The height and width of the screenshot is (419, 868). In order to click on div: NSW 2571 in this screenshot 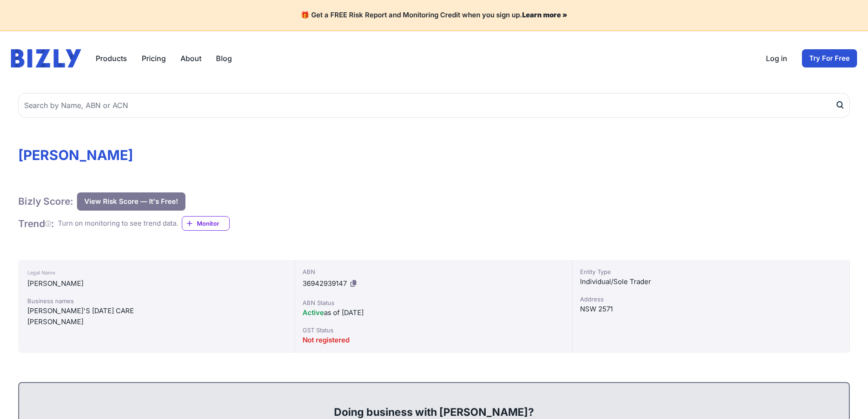, I will do `click(711, 309)`.